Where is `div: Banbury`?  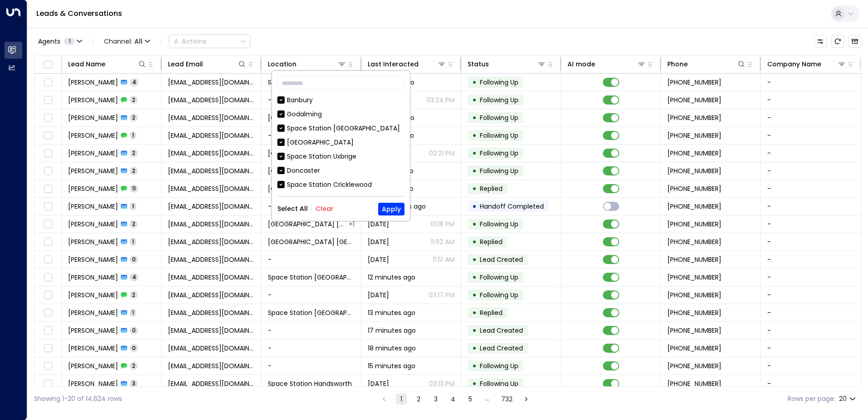
div: Banbury is located at coordinates (341, 100).